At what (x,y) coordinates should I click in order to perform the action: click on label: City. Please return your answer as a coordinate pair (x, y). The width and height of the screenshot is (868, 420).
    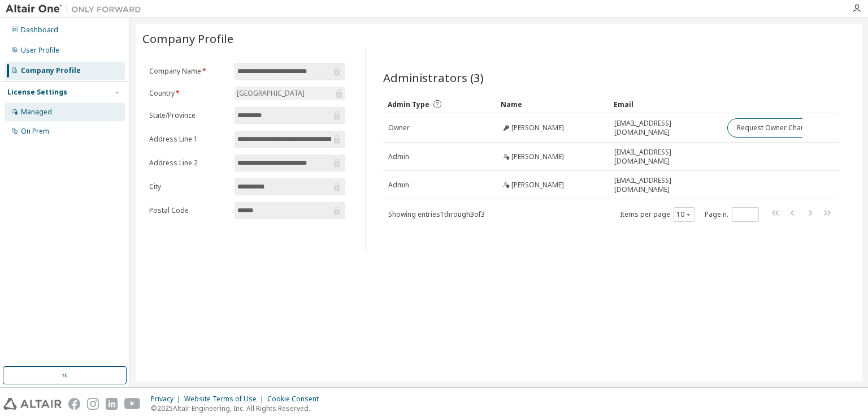
    Looking at the image, I should click on (188, 187).